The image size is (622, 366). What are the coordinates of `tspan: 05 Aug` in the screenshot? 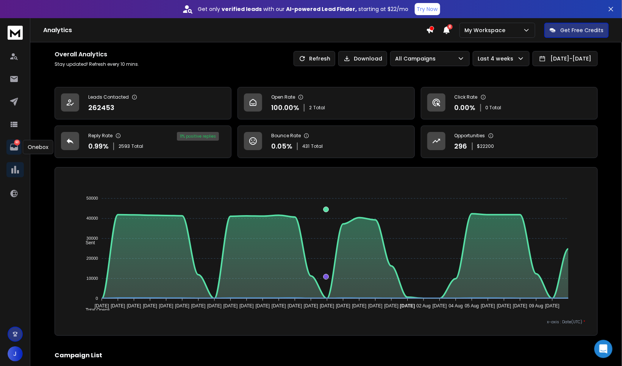 It's located at (471, 307).